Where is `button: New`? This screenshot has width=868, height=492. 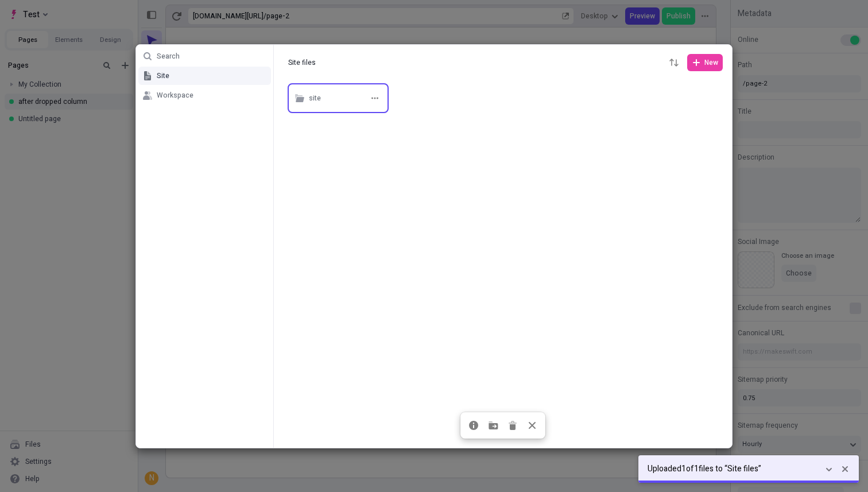
button: New is located at coordinates (705, 62).